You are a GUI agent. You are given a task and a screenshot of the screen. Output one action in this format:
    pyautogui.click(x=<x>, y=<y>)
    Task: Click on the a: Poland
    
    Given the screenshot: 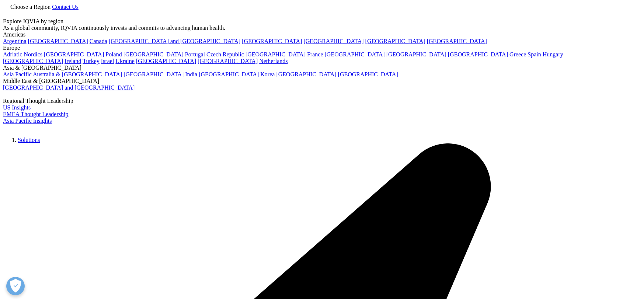 What is the action you would take?
    pyautogui.click(x=114, y=54)
    